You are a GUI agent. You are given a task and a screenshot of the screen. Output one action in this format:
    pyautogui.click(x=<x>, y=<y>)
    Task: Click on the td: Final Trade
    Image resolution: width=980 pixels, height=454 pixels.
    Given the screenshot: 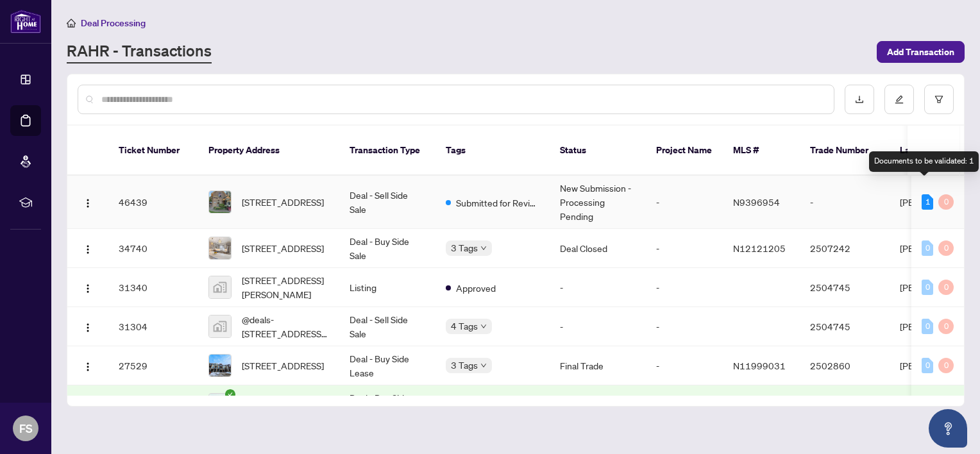 What is the action you would take?
    pyautogui.click(x=598, y=366)
    